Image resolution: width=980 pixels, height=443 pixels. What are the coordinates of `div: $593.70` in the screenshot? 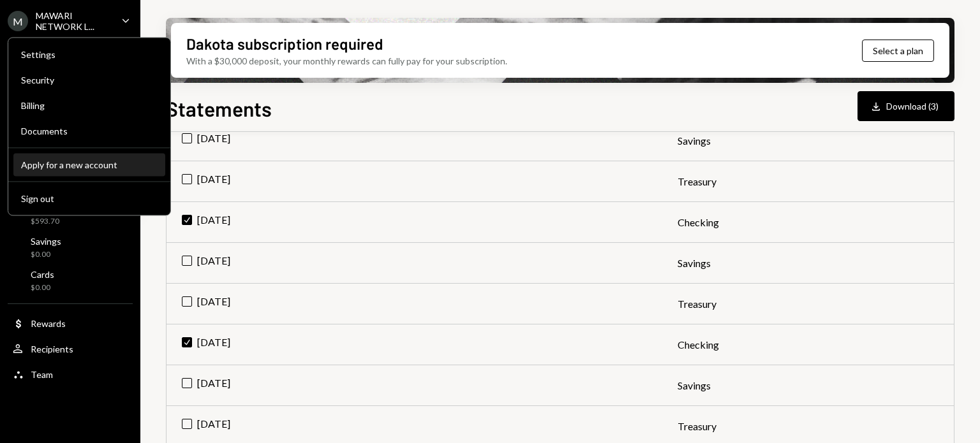 It's located at (49, 221).